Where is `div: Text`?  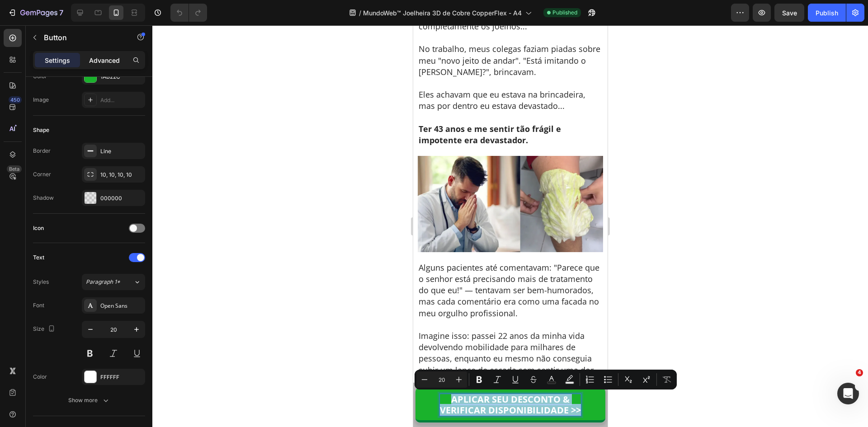
div: Text is located at coordinates (38, 258).